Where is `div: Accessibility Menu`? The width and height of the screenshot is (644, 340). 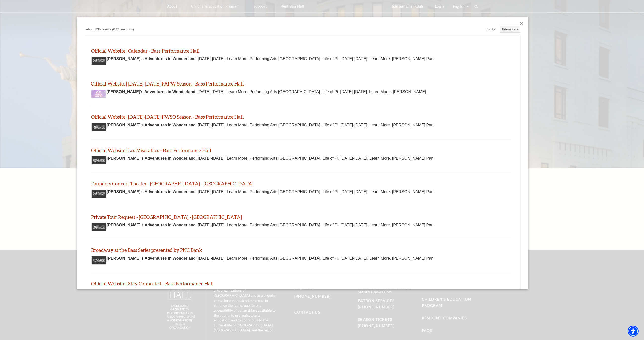
div: Accessibility Menu is located at coordinates (633, 331).